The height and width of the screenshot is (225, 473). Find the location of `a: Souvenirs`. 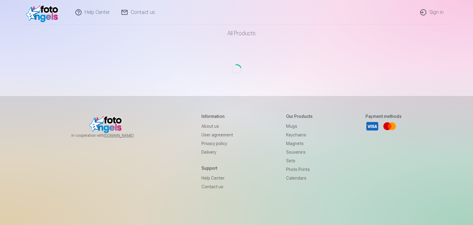

a: Souvenirs is located at coordinates (299, 152).